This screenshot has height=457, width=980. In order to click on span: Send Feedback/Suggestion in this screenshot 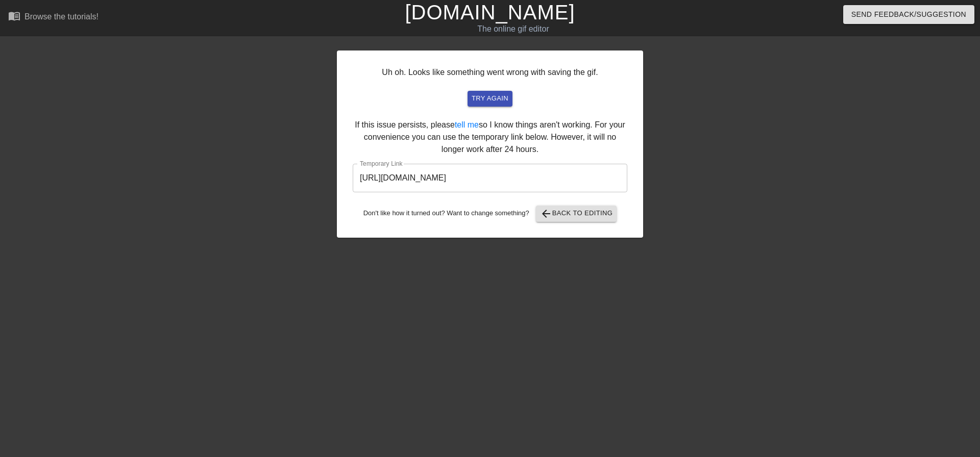, I will do `click(909, 15)`.